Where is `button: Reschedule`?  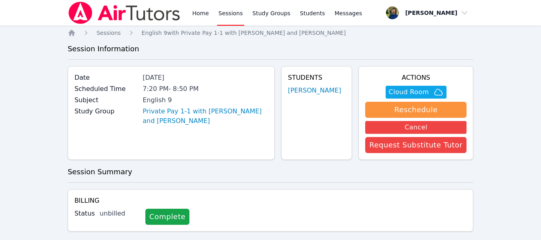 button: Reschedule is located at coordinates (415, 110).